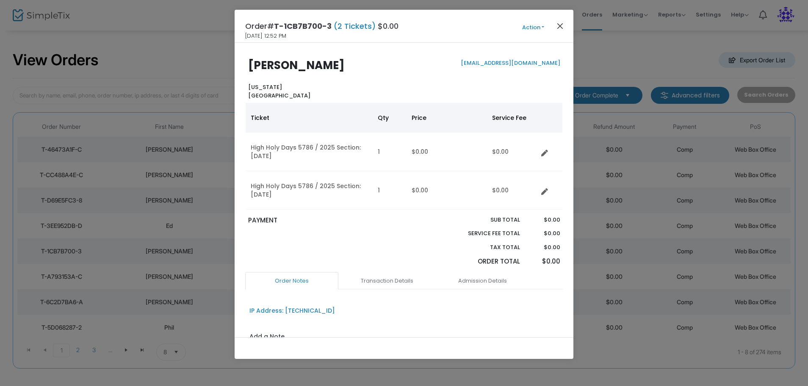 Image resolution: width=808 pixels, height=386 pixels. Describe the element at coordinates (322, 26) in the screenshot. I see `h4: Order# $0.00` at that location.